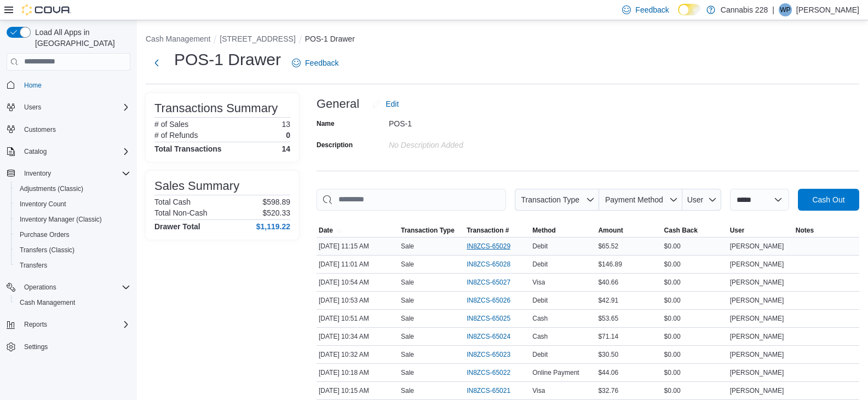 The height and width of the screenshot is (400, 868). I want to click on span: Transaction #, so click(487, 230).